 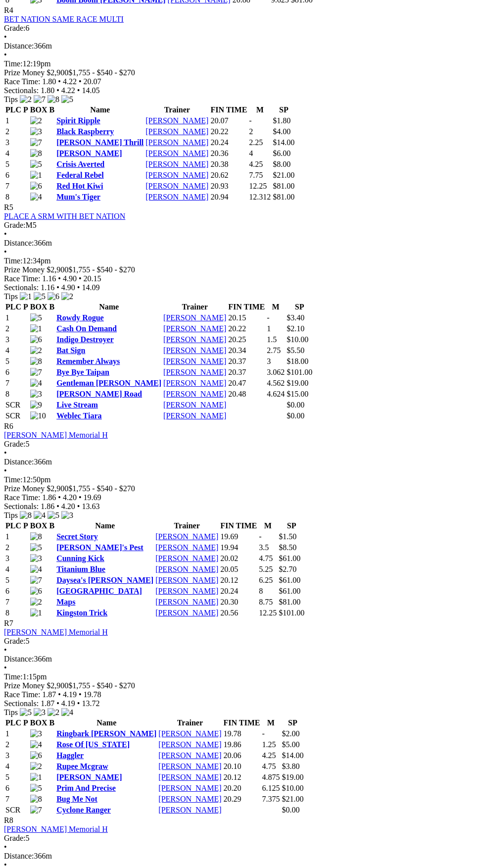 I want to click on a: BET NATION SAME RACE MULTI, so click(x=64, y=19).